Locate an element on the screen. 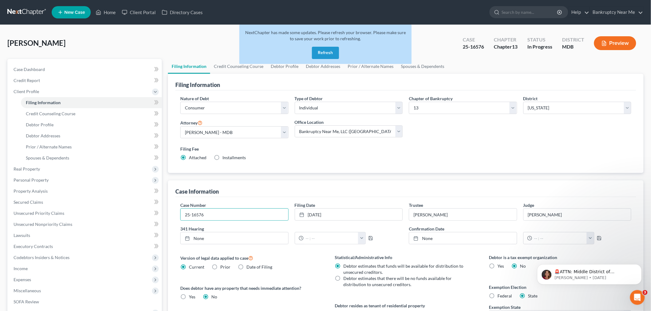  a: Help is located at coordinates (579, 12).